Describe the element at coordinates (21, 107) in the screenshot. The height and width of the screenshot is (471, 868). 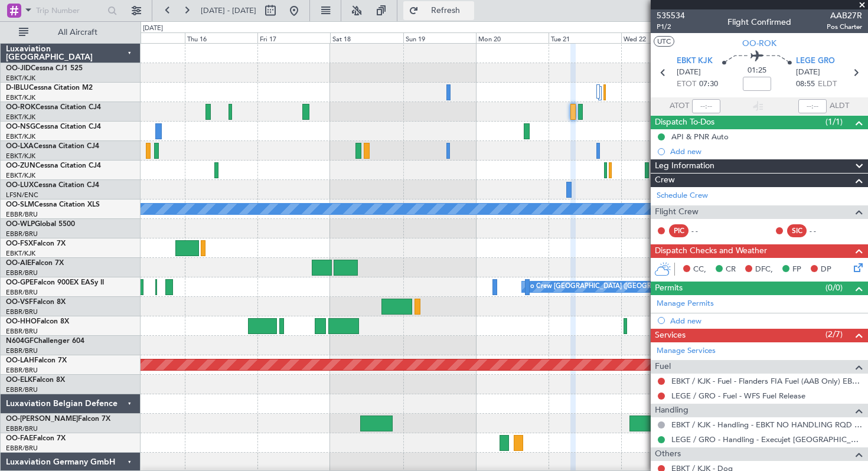
I see `span: OO-ROK` at that location.